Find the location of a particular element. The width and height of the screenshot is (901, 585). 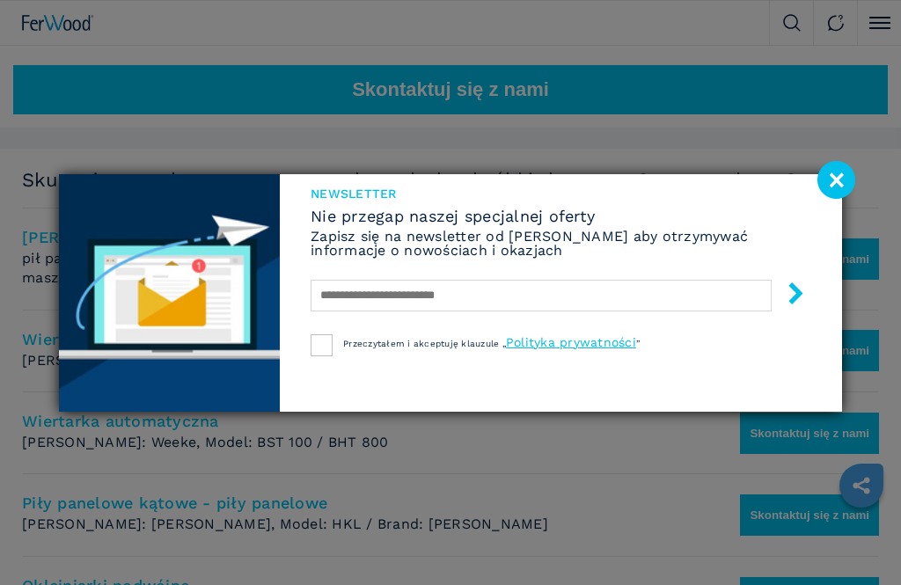

a: Polityka prywatności is located at coordinates (571, 342).